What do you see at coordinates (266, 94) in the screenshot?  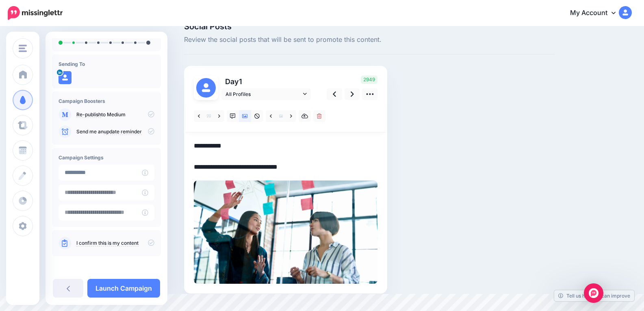 I see `a: All Profiles` at bounding box center [266, 94].